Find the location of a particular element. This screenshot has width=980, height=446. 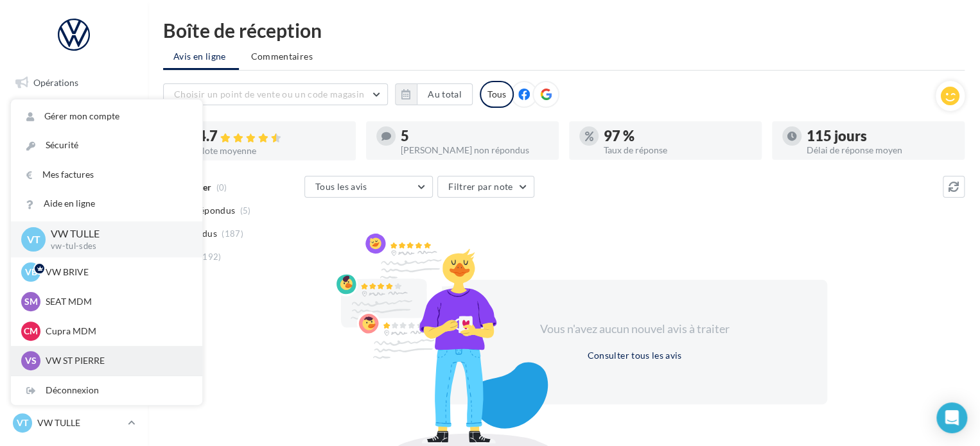

div: 5 is located at coordinates (474, 137).